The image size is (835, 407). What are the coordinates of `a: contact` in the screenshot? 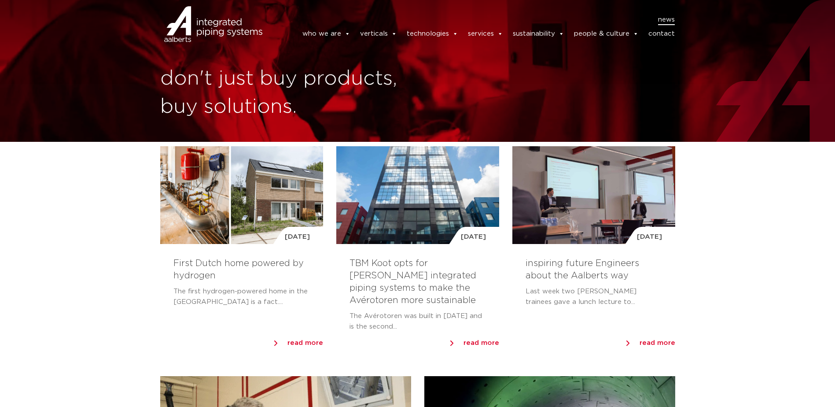 It's located at (662, 34).